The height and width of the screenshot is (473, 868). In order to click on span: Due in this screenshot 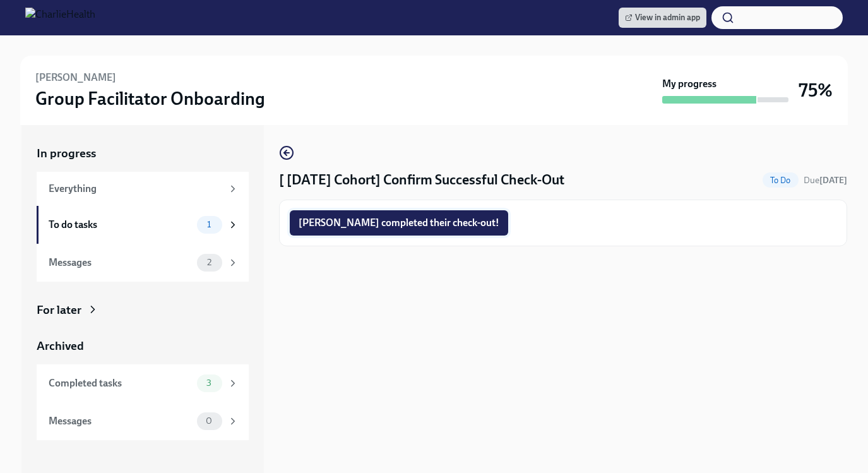, I will do `click(825, 180)`.